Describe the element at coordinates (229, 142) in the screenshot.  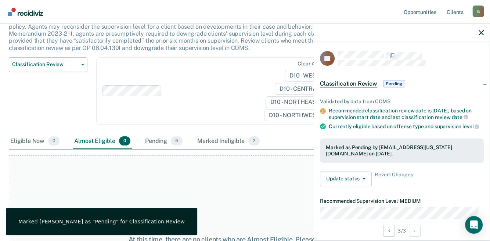
I see `div: Marked Ineligible` at that location.